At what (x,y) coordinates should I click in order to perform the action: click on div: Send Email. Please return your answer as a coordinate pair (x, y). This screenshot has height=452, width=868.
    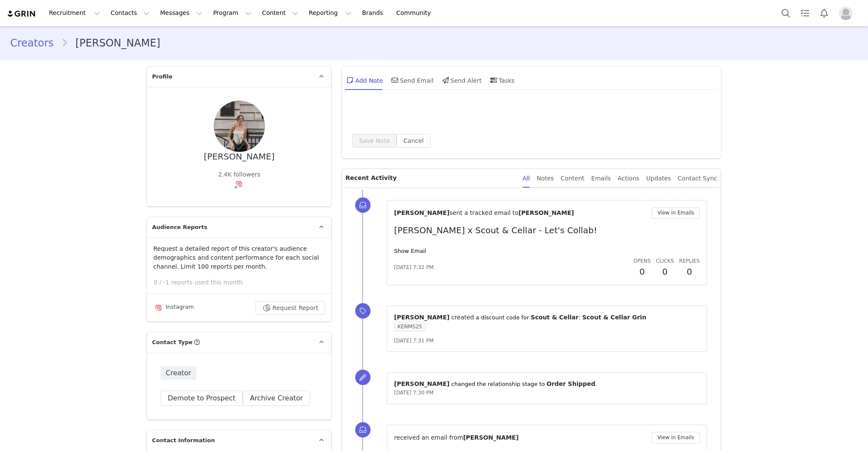
    Looking at the image, I should click on (411, 80).